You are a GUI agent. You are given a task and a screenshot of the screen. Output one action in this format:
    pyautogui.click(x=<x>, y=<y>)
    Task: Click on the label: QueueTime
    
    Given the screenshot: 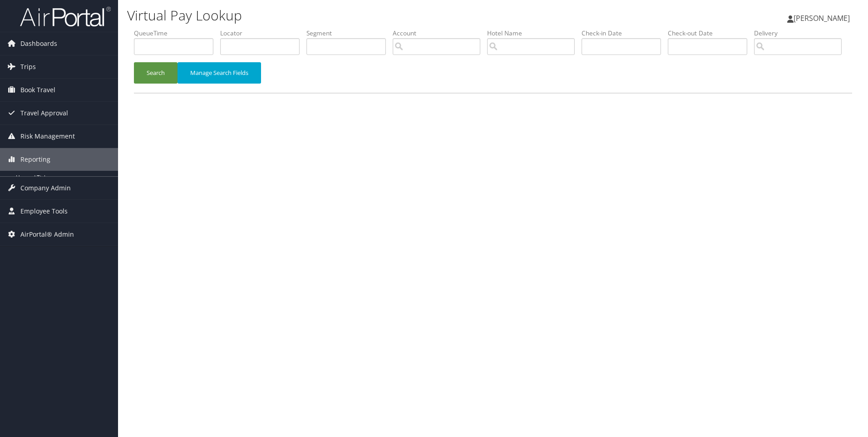 What is the action you would take?
    pyautogui.click(x=177, y=33)
    